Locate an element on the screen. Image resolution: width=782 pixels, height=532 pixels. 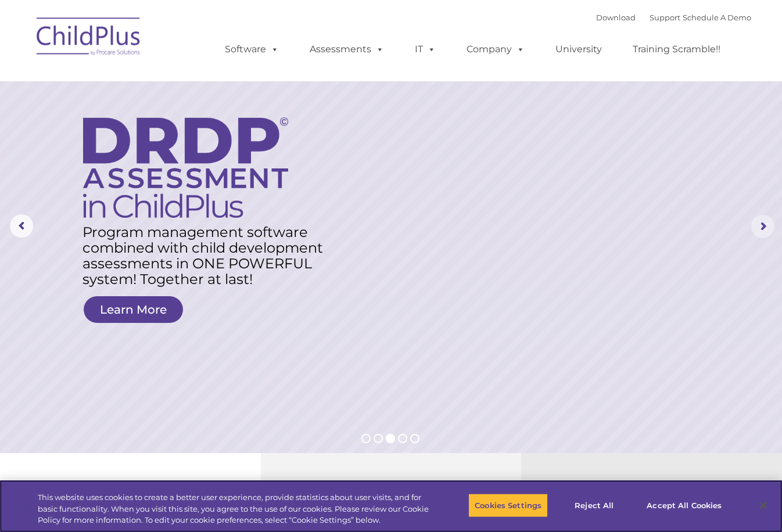
rs-layer: Program management software combined with child development assessments in ONE POWERFUL system! T... is located at coordinates (207, 256).